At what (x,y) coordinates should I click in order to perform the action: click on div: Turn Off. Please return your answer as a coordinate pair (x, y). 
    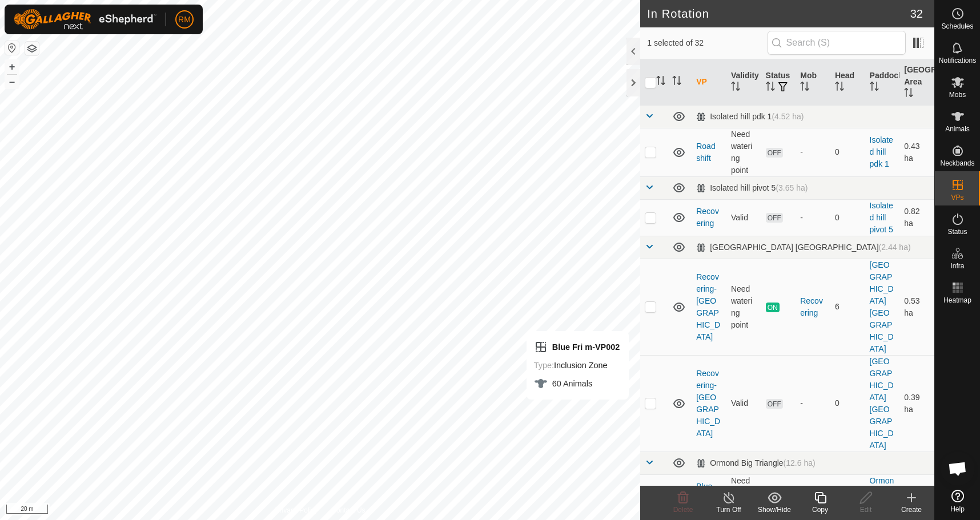
    Looking at the image, I should click on (729, 510).